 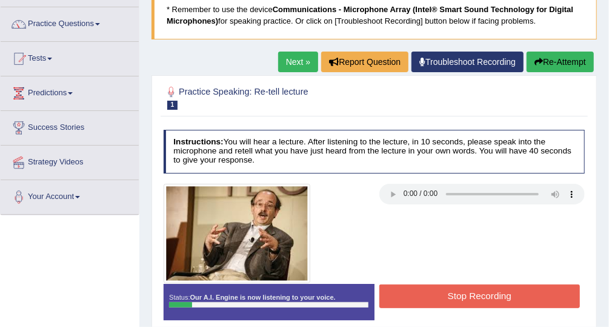 I want to click on div: Status:, so click(x=269, y=302).